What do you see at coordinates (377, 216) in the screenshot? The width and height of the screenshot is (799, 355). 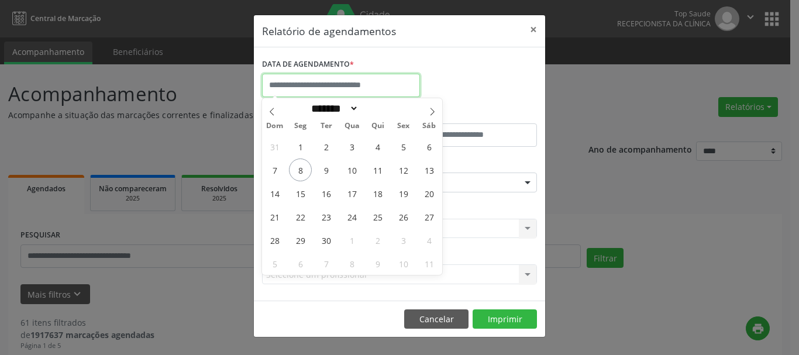 I see `span: Setembro 25, 2025` at bounding box center [377, 216].